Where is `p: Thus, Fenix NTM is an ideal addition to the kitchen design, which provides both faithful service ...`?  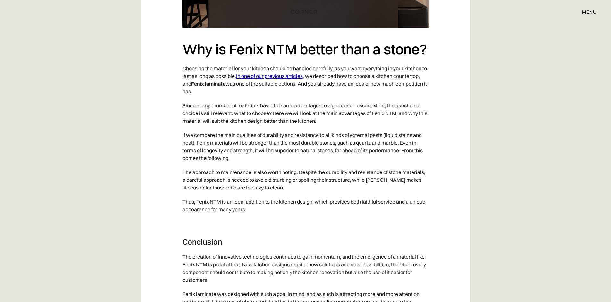
p: Thus, Fenix NTM is an ideal addition to the kitchen design, which provides both faithful service ... is located at coordinates (305, 205).